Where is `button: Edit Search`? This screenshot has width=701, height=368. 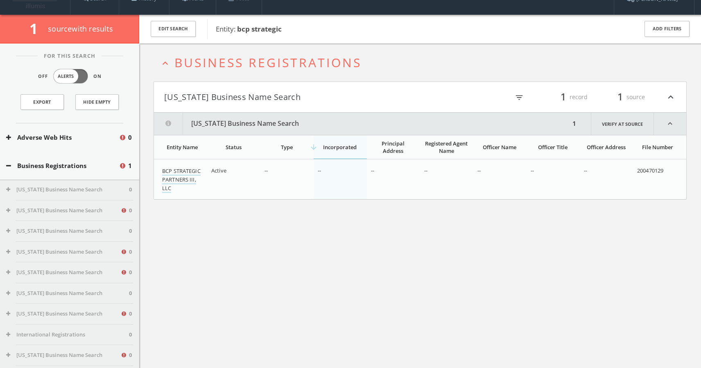 button: Edit Search is located at coordinates (173, 29).